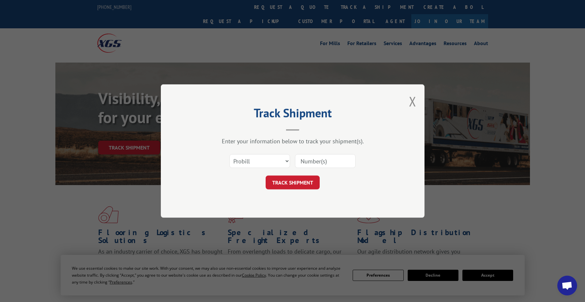  Describe the element at coordinates (292, 115) in the screenshot. I see `h2: Track Shipment` at that location.